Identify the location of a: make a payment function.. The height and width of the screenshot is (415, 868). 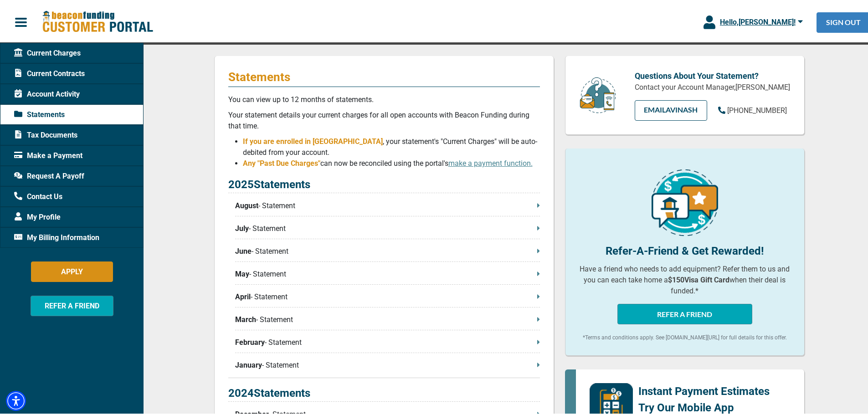
(491, 161).